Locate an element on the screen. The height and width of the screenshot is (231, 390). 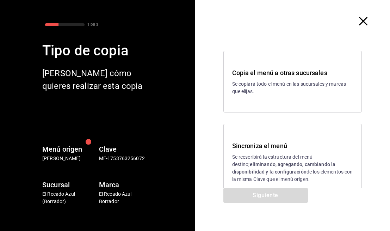
h3: Copia el menú a otras sucursales is located at coordinates (293, 73).